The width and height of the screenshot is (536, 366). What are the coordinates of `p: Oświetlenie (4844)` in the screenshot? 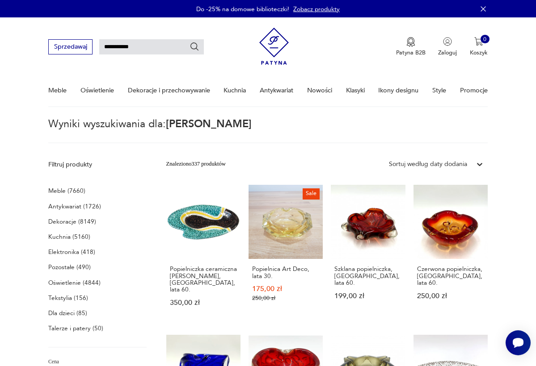 It's located at (74, 283).